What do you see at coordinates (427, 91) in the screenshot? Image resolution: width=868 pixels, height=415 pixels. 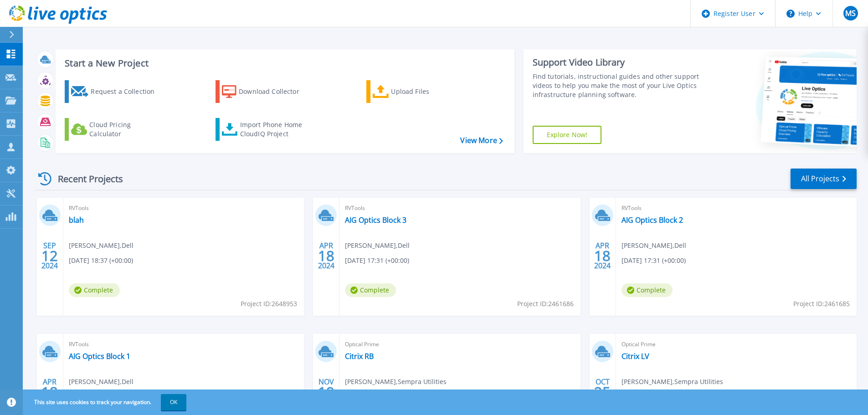 I see `div: Upload Files` at bounding box center [427, 91].